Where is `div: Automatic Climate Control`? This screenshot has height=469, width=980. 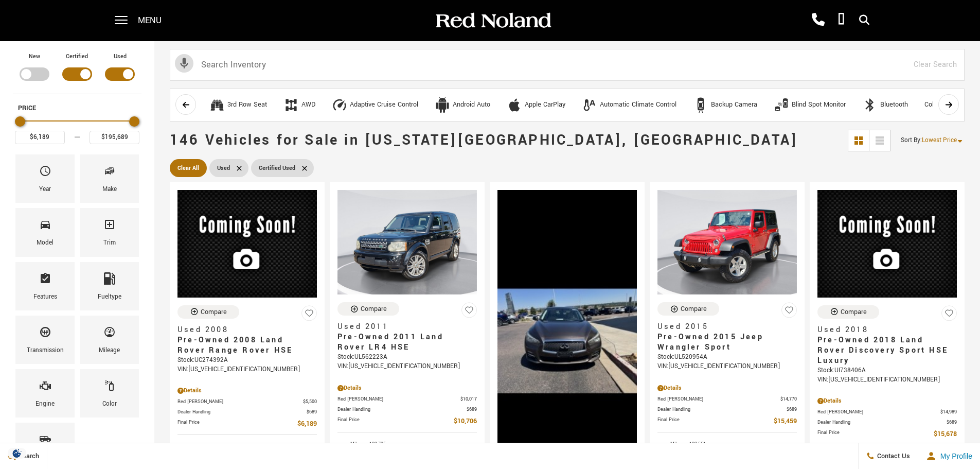 div: Automatic Climate Control is located at coordinates (638, 105).